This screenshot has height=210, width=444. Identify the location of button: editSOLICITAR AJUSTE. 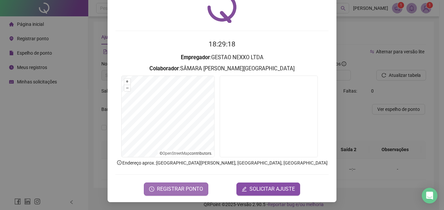
(268, 189).